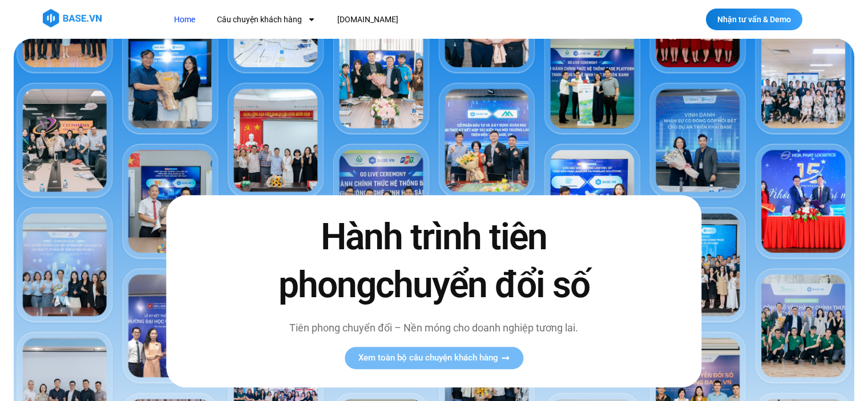 The image size is (868, 401). What do you see at coordinates (184, 19) in the screenshot?
I see `a: Home` at bounding box center [184, 19].